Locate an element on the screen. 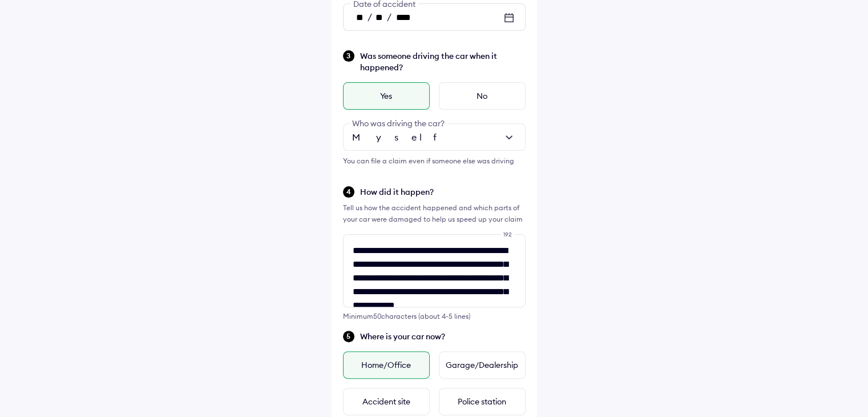 The width and height of the screenshot is (868, 417). span: Was someone driving the car when it happened? is located at coordinates (443, 62).